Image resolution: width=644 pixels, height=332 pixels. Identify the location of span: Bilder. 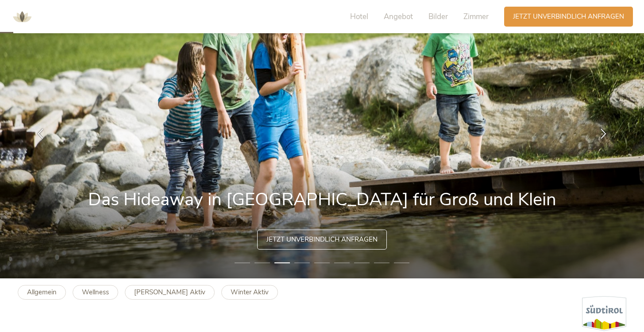
(439, 16).